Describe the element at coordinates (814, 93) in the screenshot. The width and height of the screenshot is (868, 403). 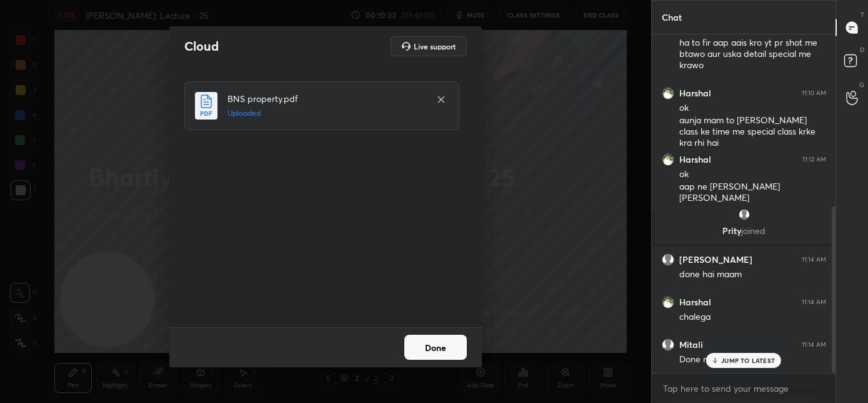
I see `div: 11:10 AM` at that location.